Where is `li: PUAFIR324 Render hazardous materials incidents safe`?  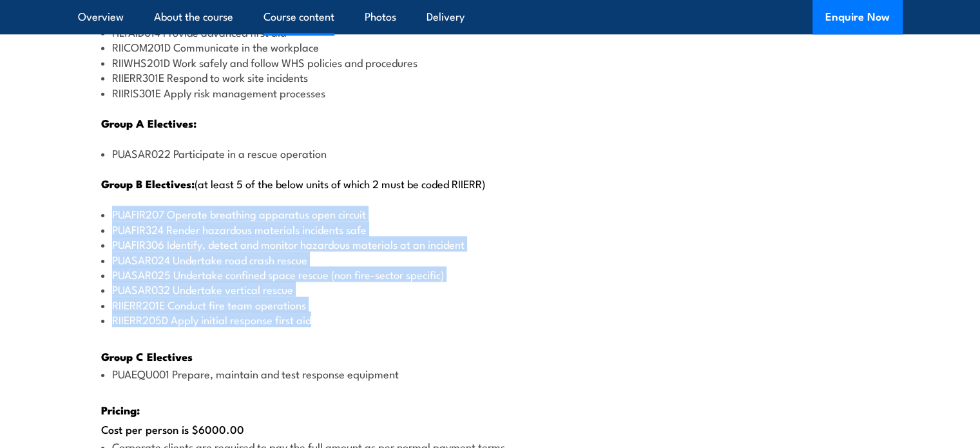 li: PUAFIR324 Render hazardous materials incidents safe is located at coordinates (491, 229).